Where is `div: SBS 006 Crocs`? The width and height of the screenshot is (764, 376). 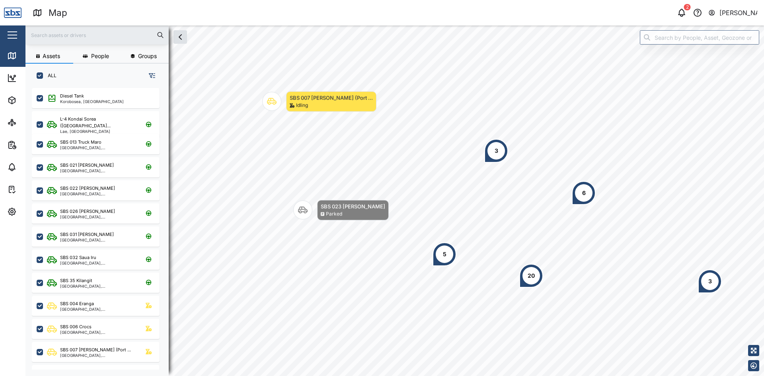
div: SBS 006 Crocs is located at coordinates (76, 327).